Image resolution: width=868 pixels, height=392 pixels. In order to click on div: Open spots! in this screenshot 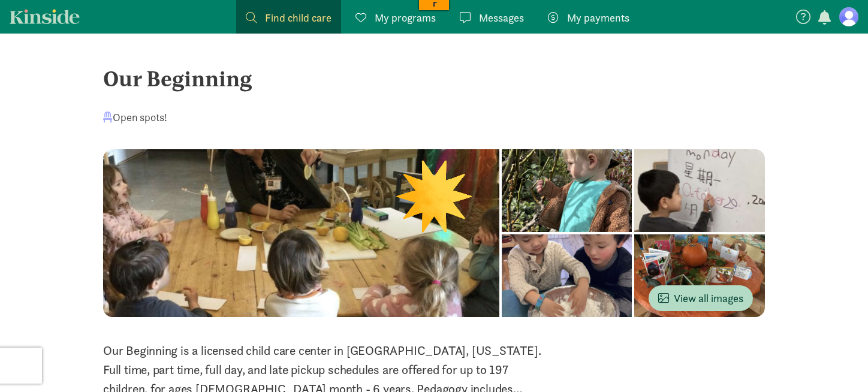, I will do `click(135, 116)`.